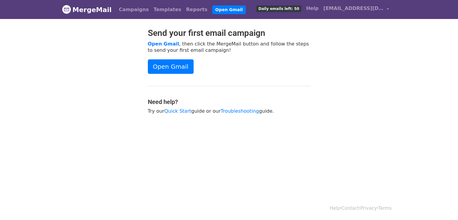 The height and width of the screenshot is (220, 458). Describe the element at coordinates (350, 208) in the screenshot. I see `a: Contact` at that location.